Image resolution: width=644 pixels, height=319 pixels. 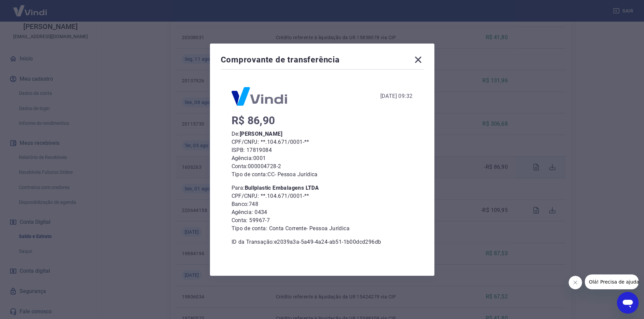 What do you see at coordinates (253, 121) in the screenshot?
I see `span: R$ 86,90` at bounding box center [253, 121].